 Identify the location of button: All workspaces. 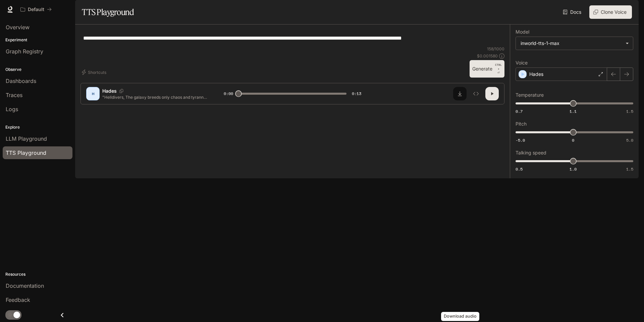
(36, 9).